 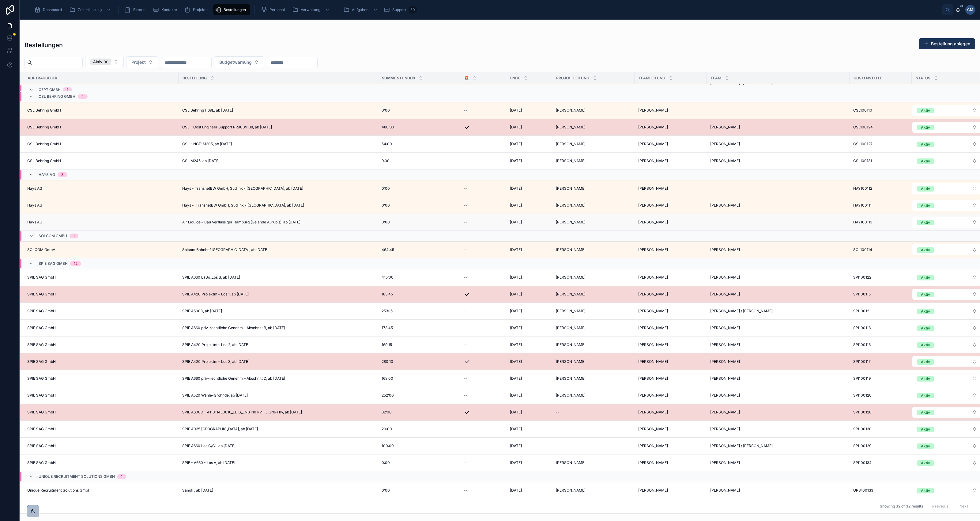 I want to click on a: 480:30, so click(x=419, y=127).